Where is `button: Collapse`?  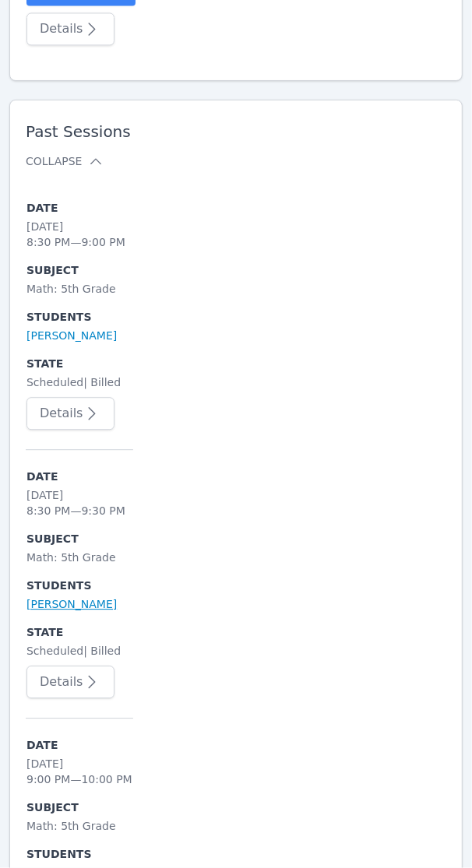 button: Collapse is located at coordinates (65, 161).